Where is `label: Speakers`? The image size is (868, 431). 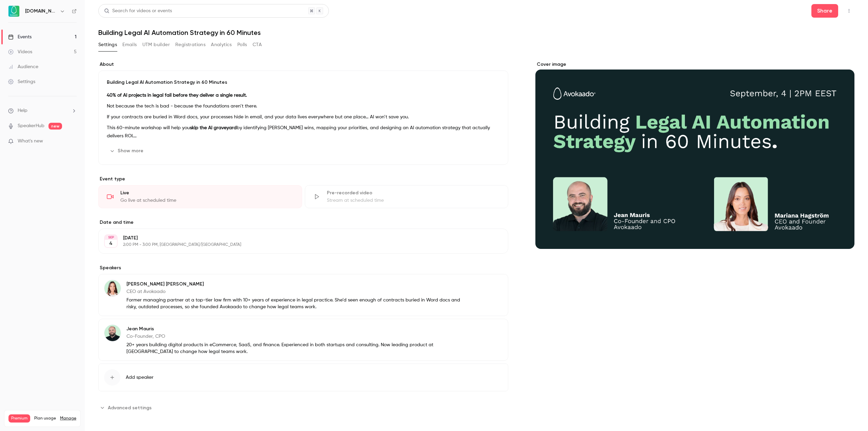
label: Speakers is located at coordinates (303, 268).